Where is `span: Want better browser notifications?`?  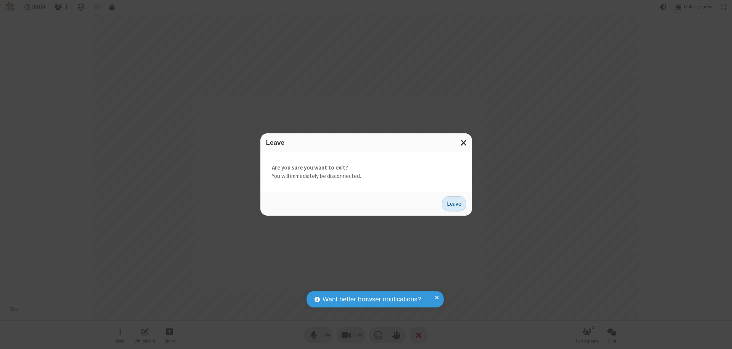 span: Want better browser notifications? is located at coordinates (372, 300).